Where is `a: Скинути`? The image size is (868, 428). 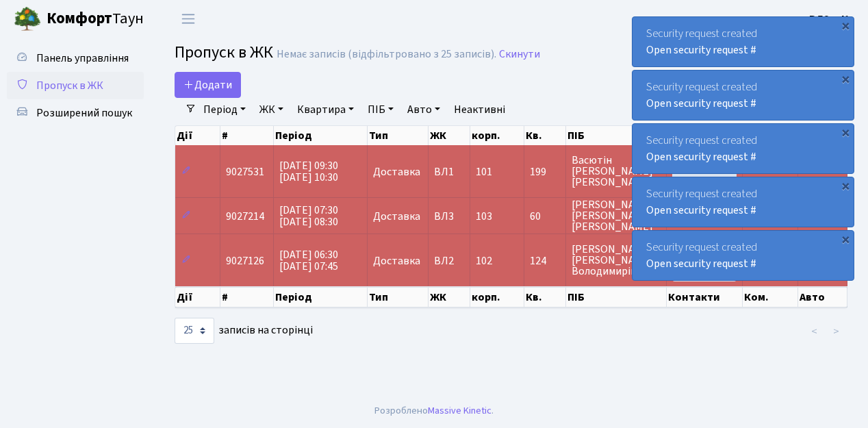 a: Скинути is located at coordinates (519, 54).